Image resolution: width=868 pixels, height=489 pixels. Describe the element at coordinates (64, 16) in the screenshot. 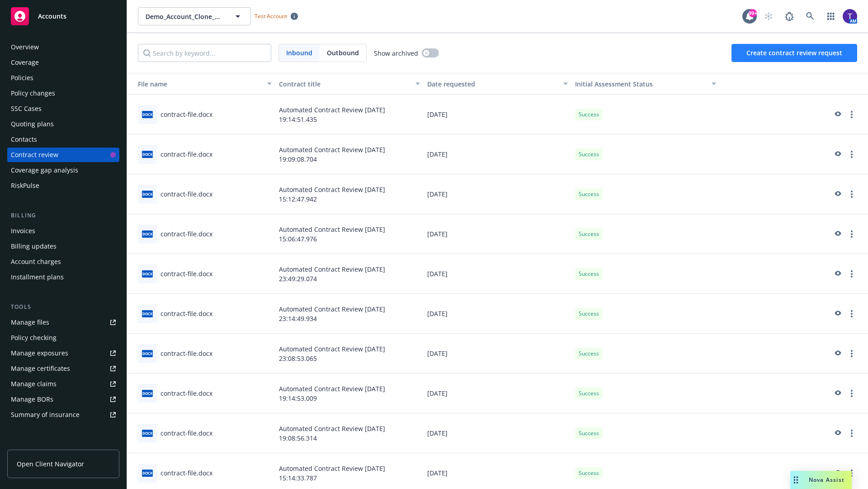

I see `a: Accounts` at that location.